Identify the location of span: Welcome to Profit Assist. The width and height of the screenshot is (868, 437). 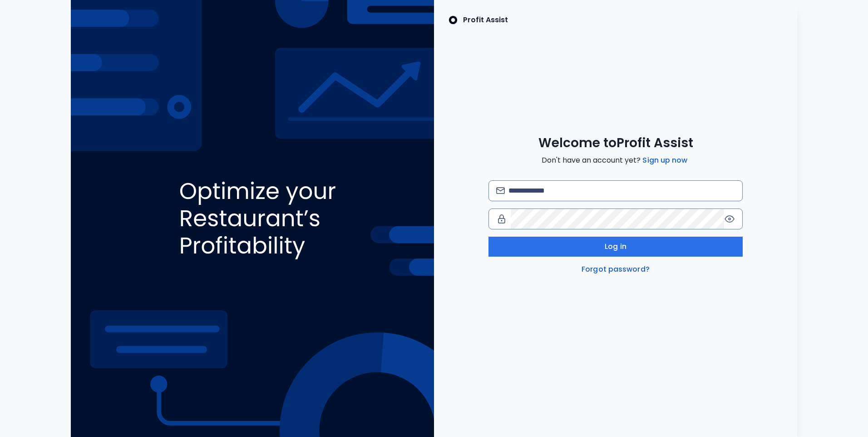
(615, 143).